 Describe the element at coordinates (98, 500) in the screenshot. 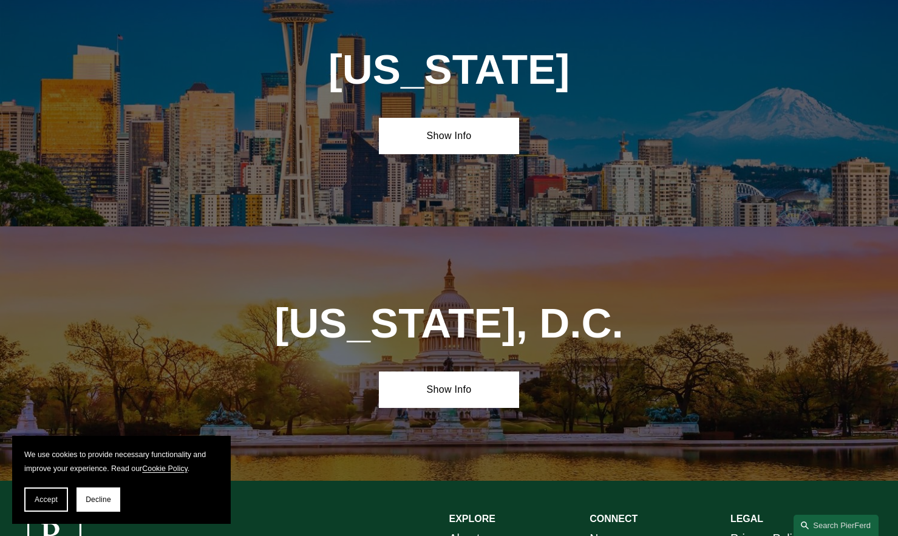

I see `span: Decline` at that location.